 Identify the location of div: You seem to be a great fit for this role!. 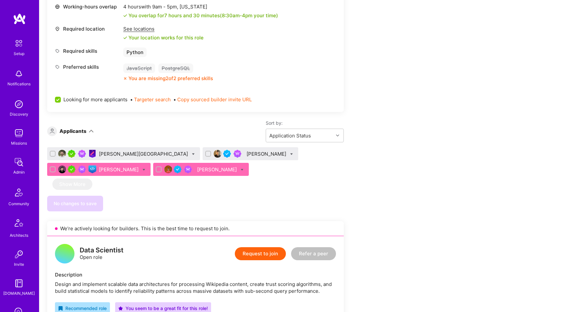
(163, 308).